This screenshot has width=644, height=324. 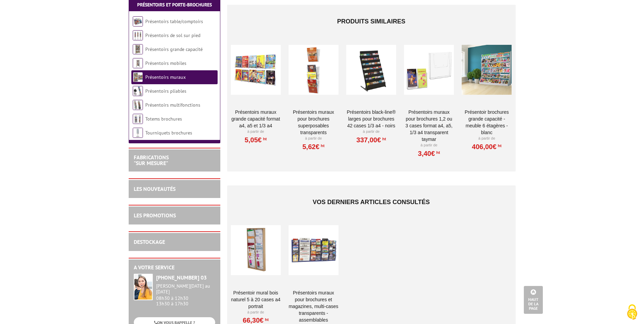 I want to click on button: Cookies (fenêtre modale), so click(x=632, y=312).